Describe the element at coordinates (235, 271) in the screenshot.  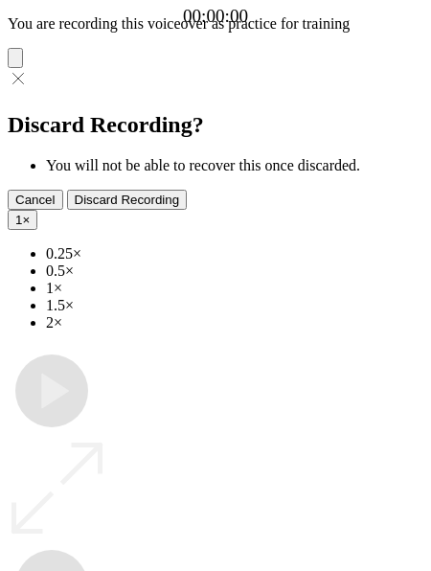
I see `li: 0.5×` at that location.